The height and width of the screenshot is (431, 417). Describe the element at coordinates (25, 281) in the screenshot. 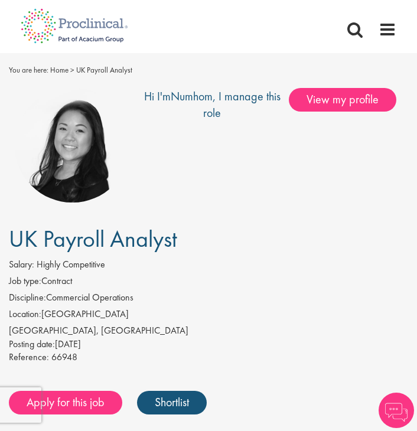

I see `label: Job type:` at that location.